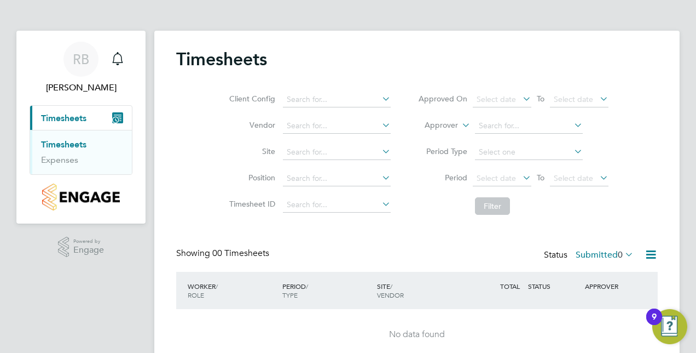  What do you see at coordinates (81, 127) in the screenshot?
I see `nav: Main navigation` at bounding box center [81, 127].